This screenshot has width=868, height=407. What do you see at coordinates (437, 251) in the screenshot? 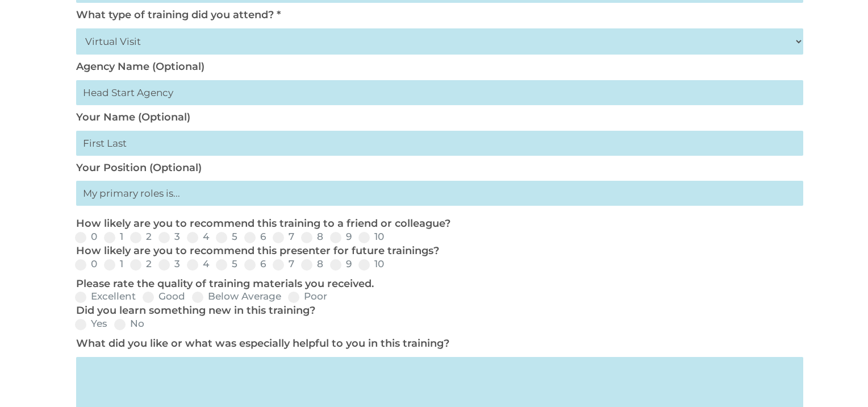
I see `p: How likely are you to recommend this presenter for future trainings?` at bounding box center [437, 251].